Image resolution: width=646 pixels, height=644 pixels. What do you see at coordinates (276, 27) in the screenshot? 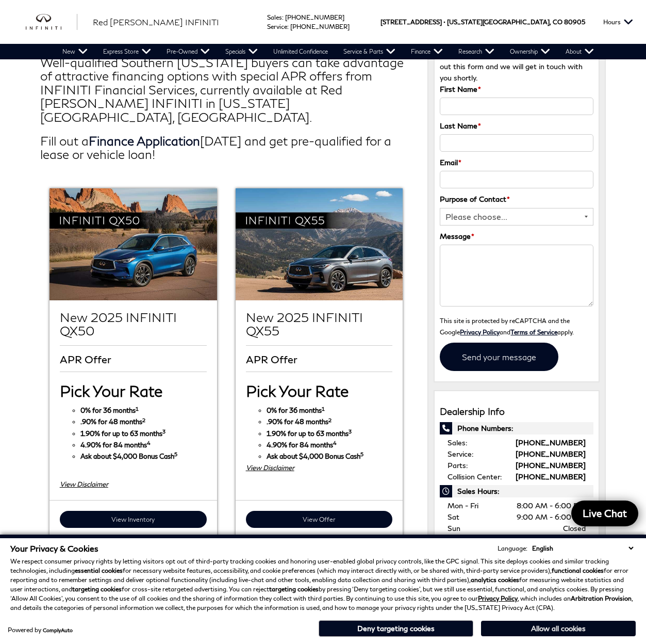
I see `span: Service` at bounding box center [276, 27].